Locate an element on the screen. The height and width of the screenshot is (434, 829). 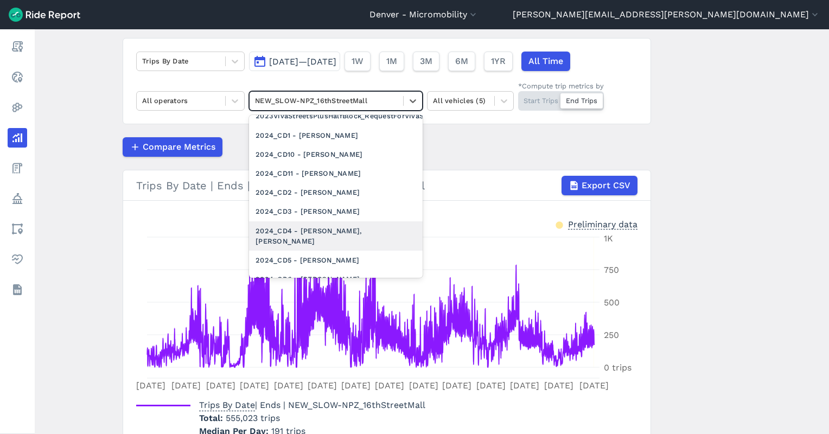
button: 6M is located at coordinates (462, 61).